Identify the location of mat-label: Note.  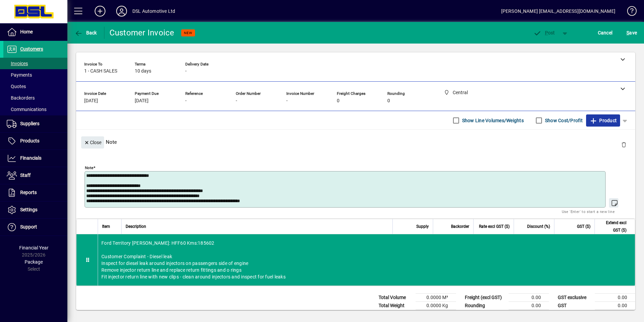
(89, 167).